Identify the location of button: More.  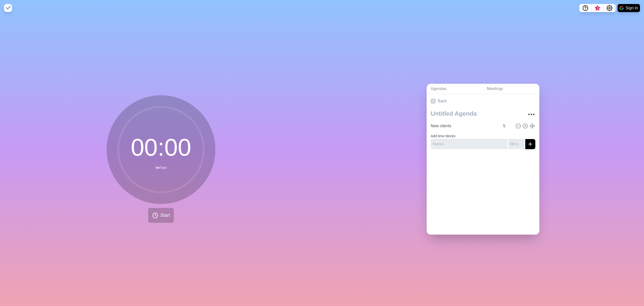
(531, 114).